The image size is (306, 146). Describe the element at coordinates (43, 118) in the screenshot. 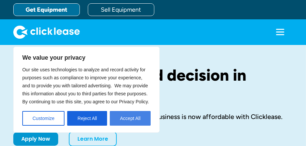

I see `button: Customize` at that location.